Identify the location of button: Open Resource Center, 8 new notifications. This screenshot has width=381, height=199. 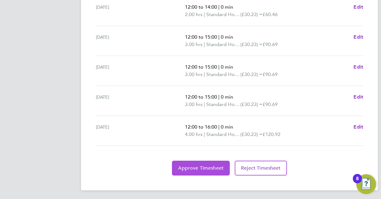
(366, 184).